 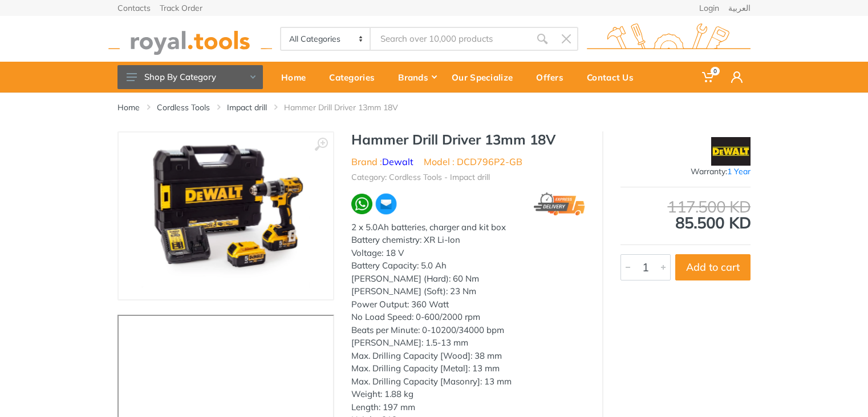 What do you see at coordinates (382, 162) in the screenshot?
I see `li: Brand :` at bounding box center [382, 162].